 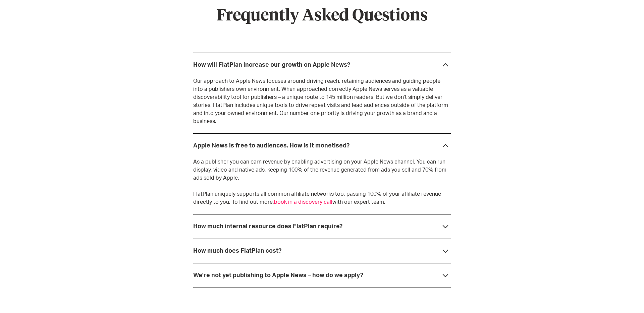 What do you see at coordinates (322, 16) in the screenshot?
I see `h2: Frequently Asked Questions` at bounding box center [322, 16].